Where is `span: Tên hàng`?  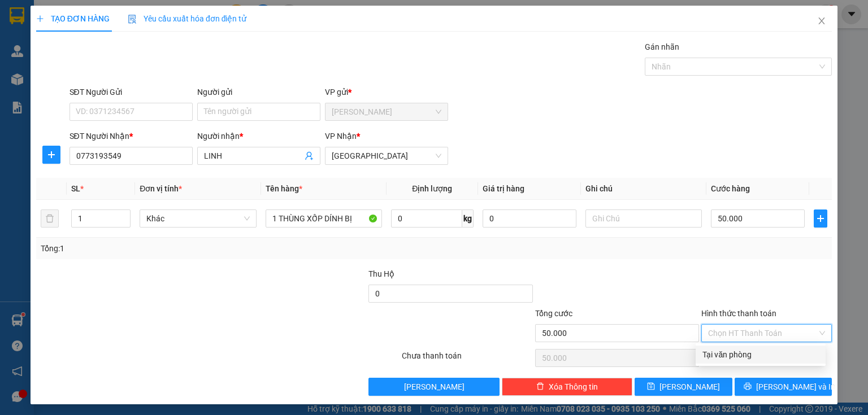 span: Tên hàng is located at coordinates (283, 189).